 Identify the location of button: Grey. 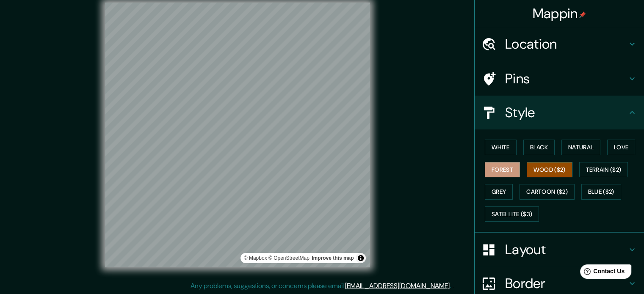
(499, 192).